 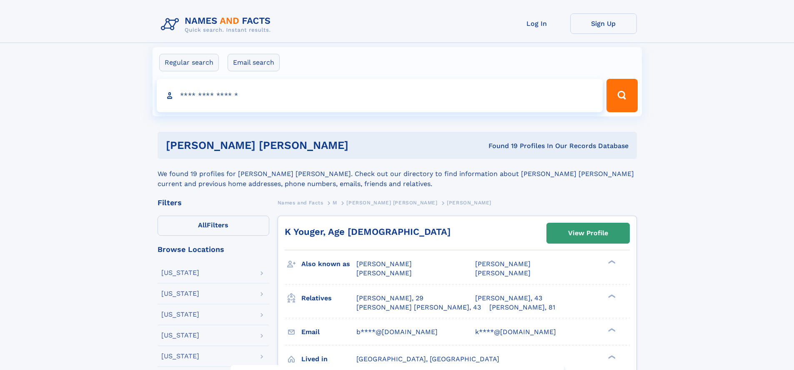 What do you see at coordinates (189, 63) in the screenshot?
I see `label: Regular search` at bounding box center [189, 63].